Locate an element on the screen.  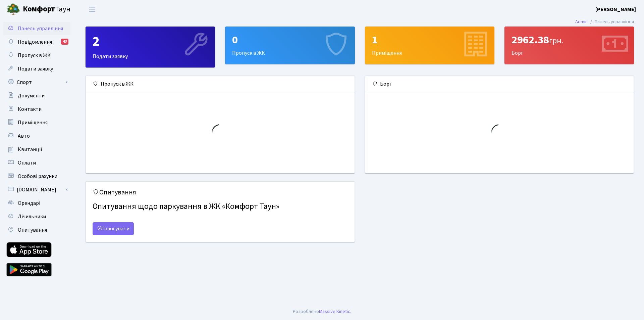
a: Авто is located at coordinates (37, 136).